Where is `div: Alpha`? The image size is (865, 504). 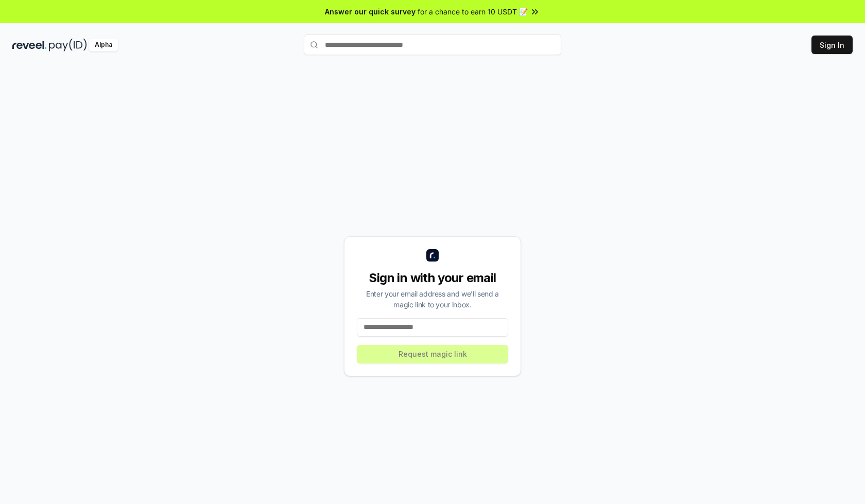 div: Alpha is located at coordinates (103, 45).